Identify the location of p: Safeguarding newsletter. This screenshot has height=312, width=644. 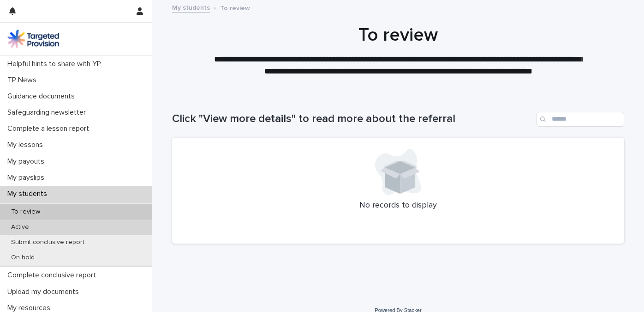
(48, 112).